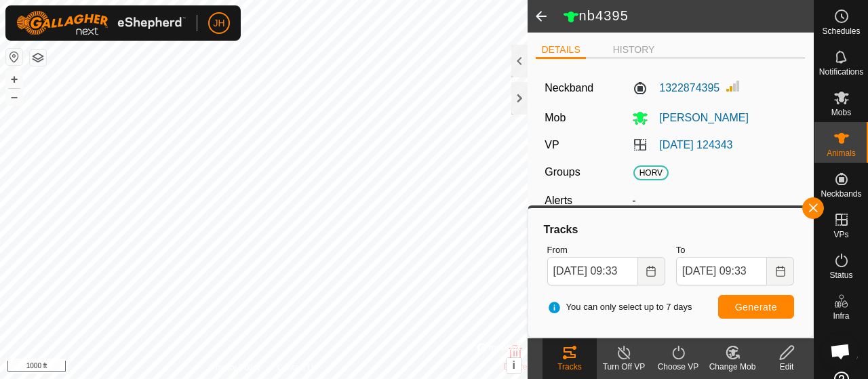 This screenshot has width=868, height=379. Describe the element at coordinates (552, 144) in the screenshot. I see `label: VP` at that location.